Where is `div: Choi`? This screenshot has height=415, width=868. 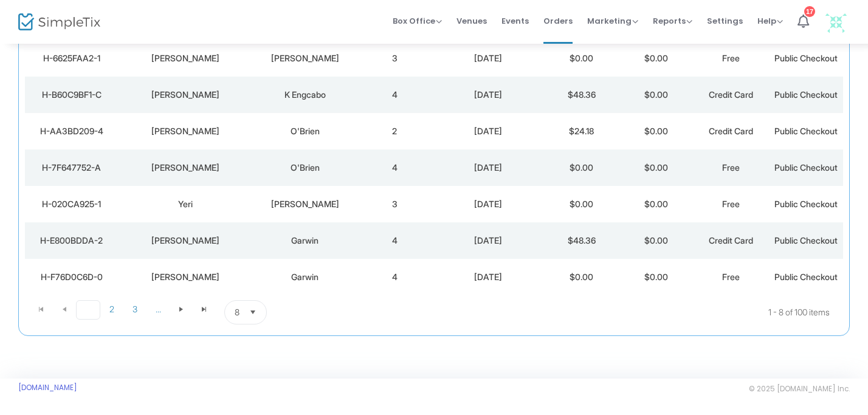
div: Choi is located at coordinates (305, 204).